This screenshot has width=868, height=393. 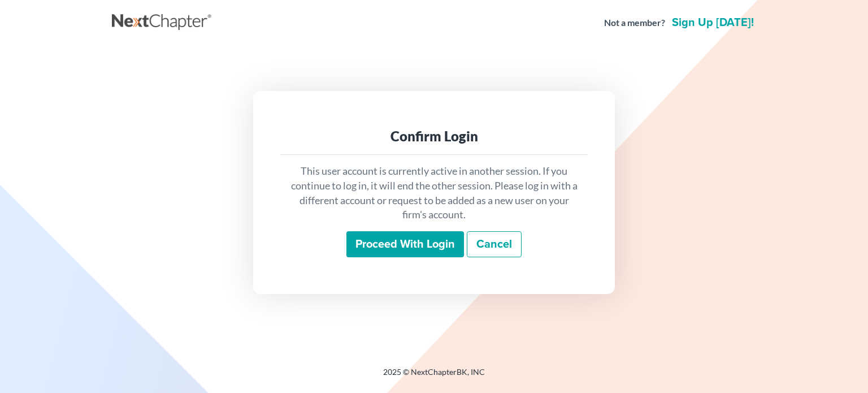 What do you see at coordinates (494, 244) in the screenshot?
I see `a: Cancel` at bounding box center [494, 244].